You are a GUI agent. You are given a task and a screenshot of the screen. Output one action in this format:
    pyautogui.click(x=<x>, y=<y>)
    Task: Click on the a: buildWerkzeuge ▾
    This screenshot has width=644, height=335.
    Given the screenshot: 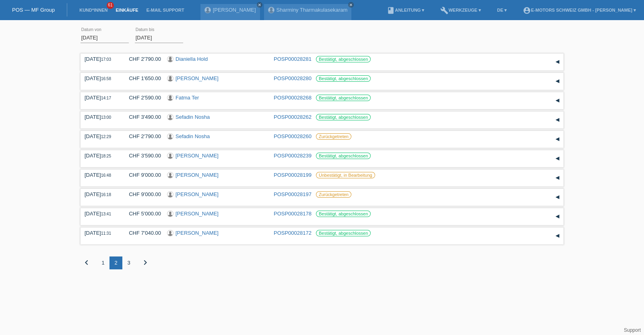 What is the action you would take?
    pyautogui.click(x=461, y=10)
    